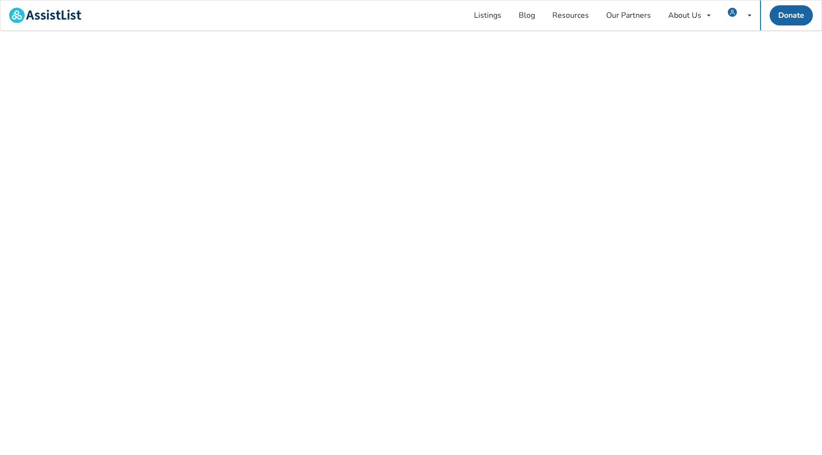  Describe the element at coordinates (791, 15) in the screenshot. I see `a: Donate` at that location.